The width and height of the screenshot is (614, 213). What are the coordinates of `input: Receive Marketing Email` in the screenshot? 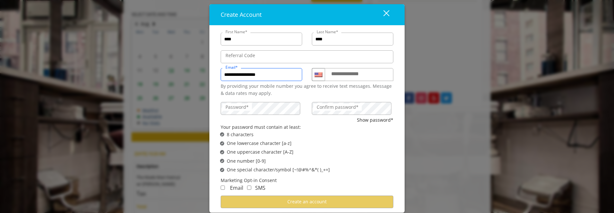 It's located at (223, 187).